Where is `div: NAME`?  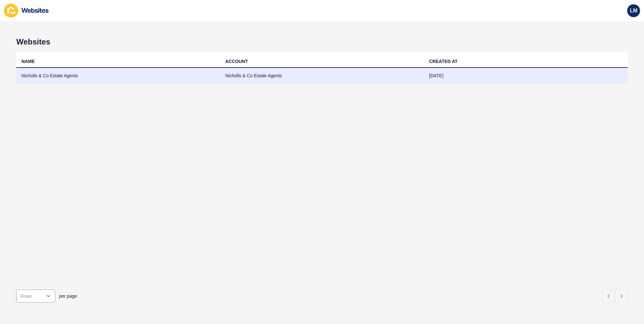
div: NAME is located at coordinates (28, 61).